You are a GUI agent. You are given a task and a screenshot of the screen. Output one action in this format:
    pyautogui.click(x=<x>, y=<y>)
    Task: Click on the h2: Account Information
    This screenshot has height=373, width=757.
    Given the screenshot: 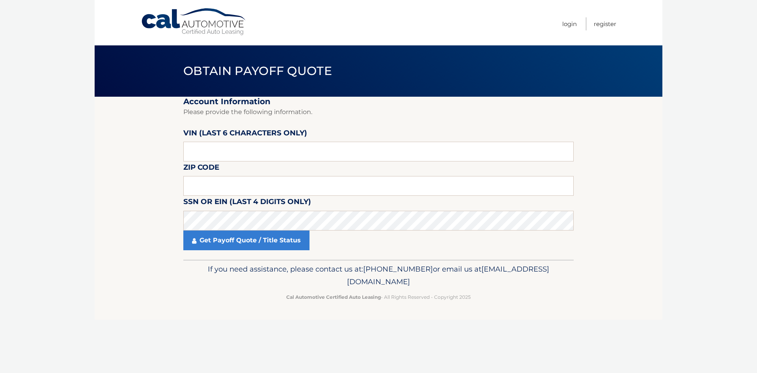 What is the action you would take?
    pyautogui.click(x=379, y=101)
    